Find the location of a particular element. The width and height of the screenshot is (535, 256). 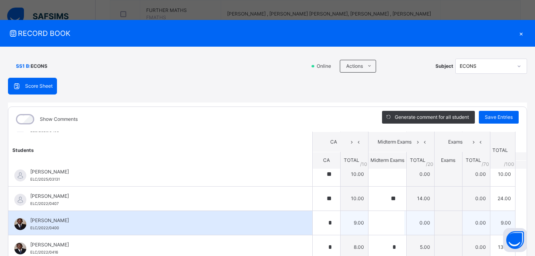

span: ECONS is located at coordinates (39, 66).